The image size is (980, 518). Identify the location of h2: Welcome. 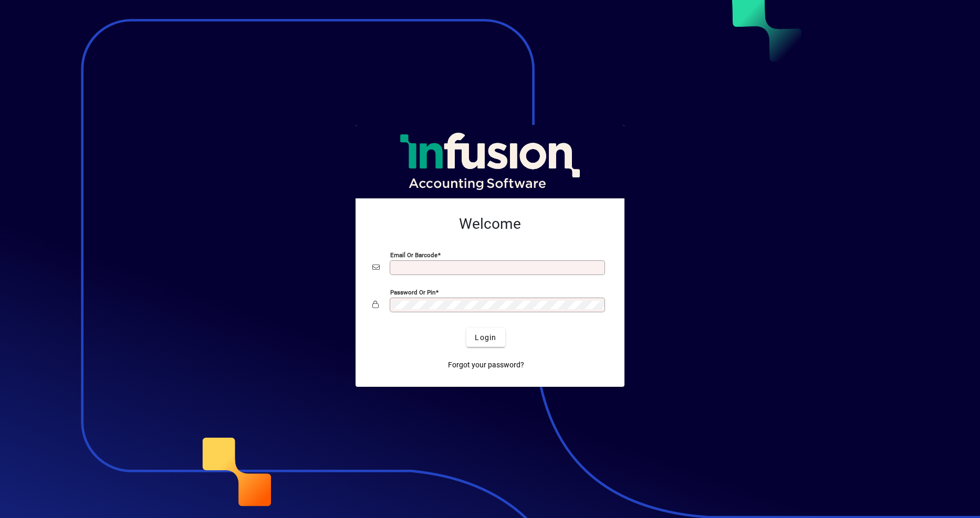
(490, 224).